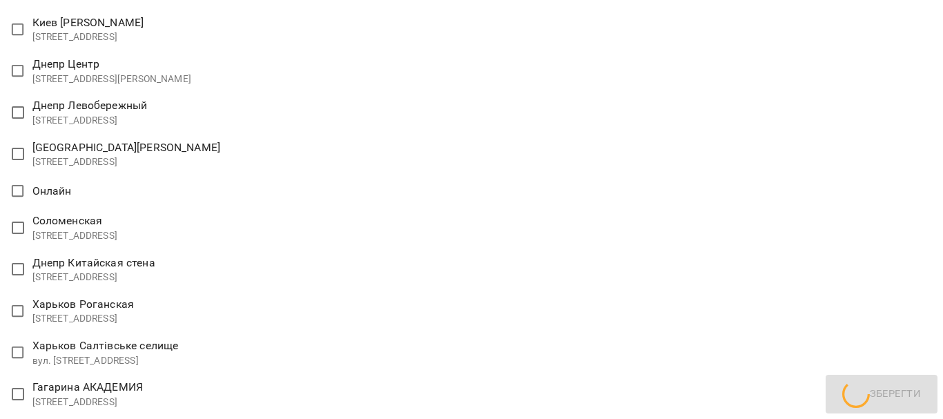 The height and width of the screenshot is (419, 943). I want to click on span: Онлайн, so click(52, 191).